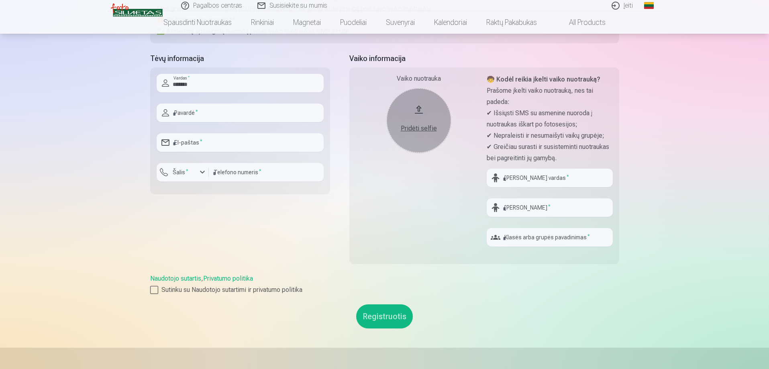 This screenshot has height=369, width=769. I want to click on button: Šalis*, so click(183, 172).